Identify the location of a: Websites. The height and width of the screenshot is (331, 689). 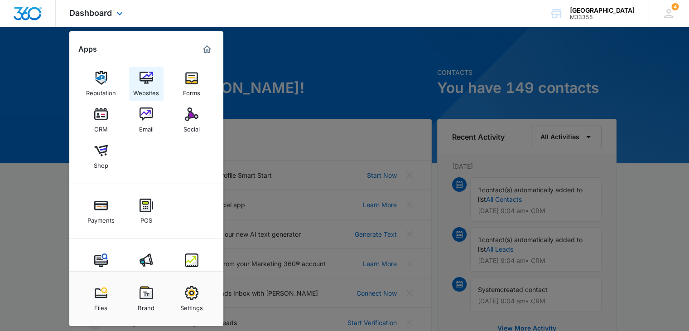
(146, 84).